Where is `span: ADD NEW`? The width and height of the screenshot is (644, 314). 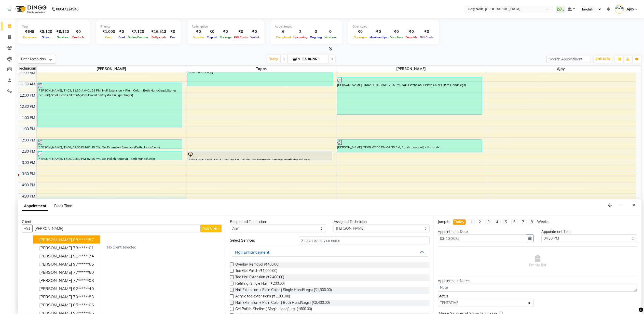
span: ADD NEW is located at coordinates (603, 59).